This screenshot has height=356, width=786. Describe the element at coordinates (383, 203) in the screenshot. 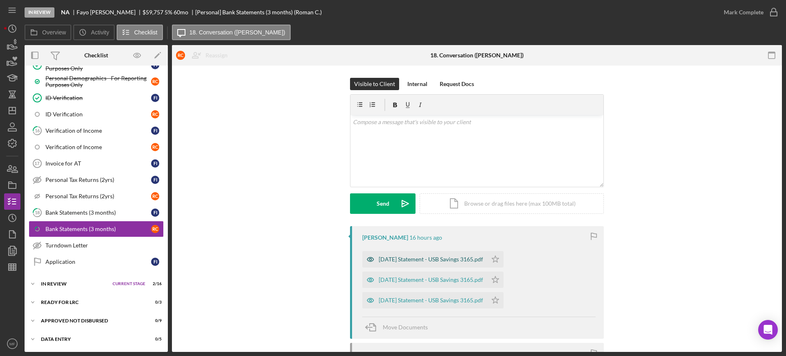

I see `button: Send` at that location.